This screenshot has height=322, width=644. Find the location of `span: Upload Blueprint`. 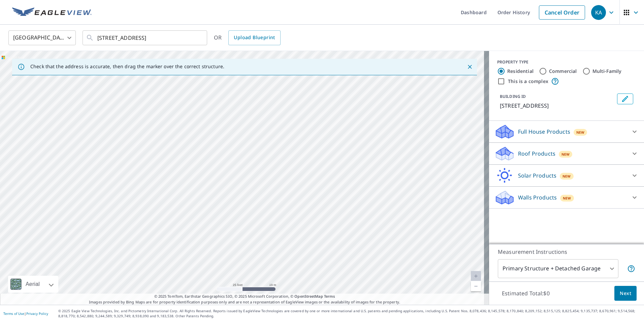

span: Upload Blueprint is located at coordinates (254, 38).